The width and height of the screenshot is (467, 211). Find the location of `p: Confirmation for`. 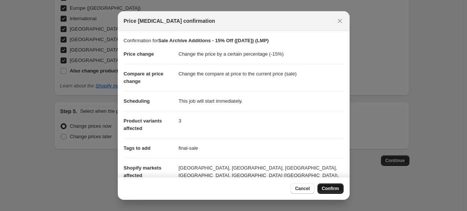

p: Confirmation for is located at coordinates (234, 41).